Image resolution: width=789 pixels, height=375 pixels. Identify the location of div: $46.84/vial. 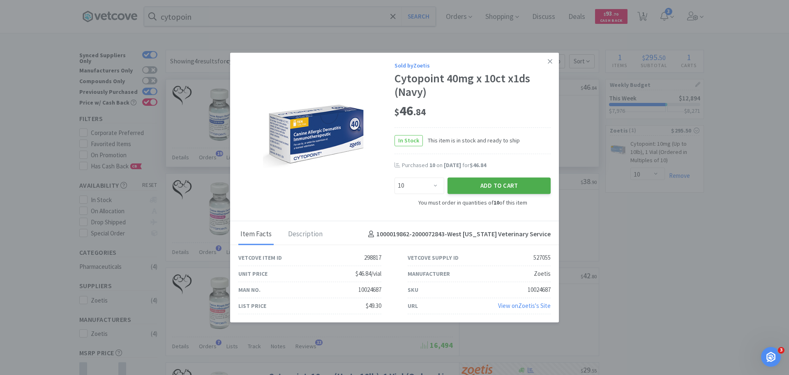
(368, 273).